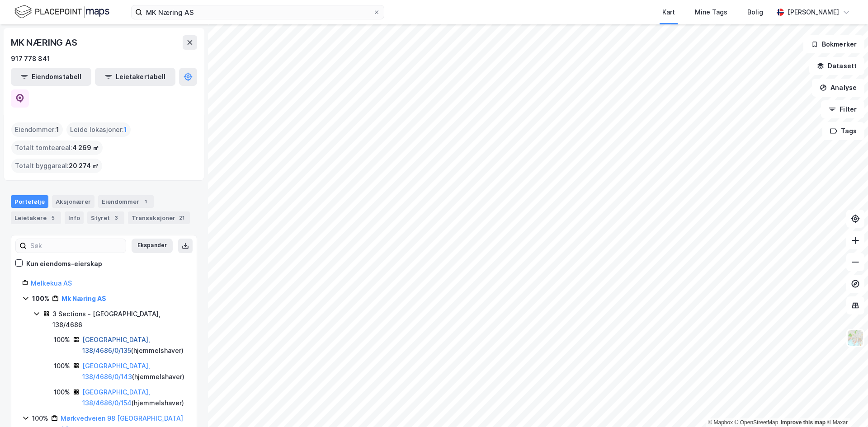 The image size is (868, 427). Describe the element at coordinates (84, 298) in the screenshot. I see `a: Mk Næring AS` at that location.